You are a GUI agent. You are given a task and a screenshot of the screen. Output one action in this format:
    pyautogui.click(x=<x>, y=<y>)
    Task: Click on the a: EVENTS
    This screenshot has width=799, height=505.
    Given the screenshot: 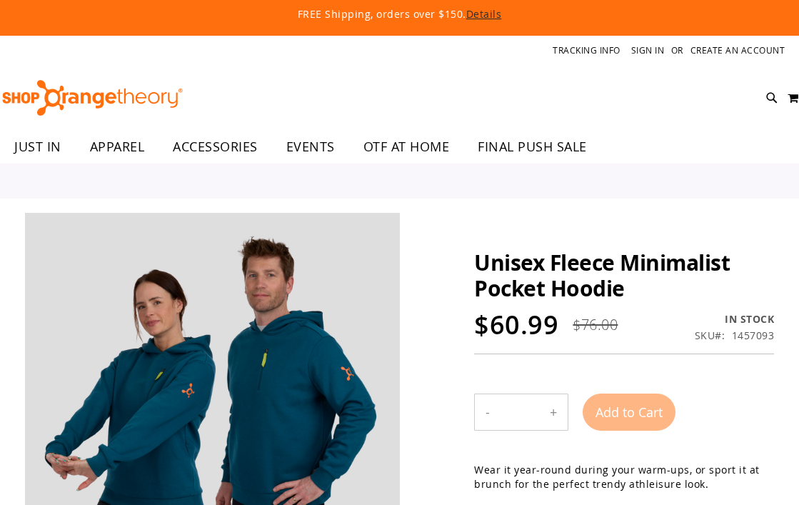 What is the action you would take?
    pyautogui.click(x=310, y=147)
    